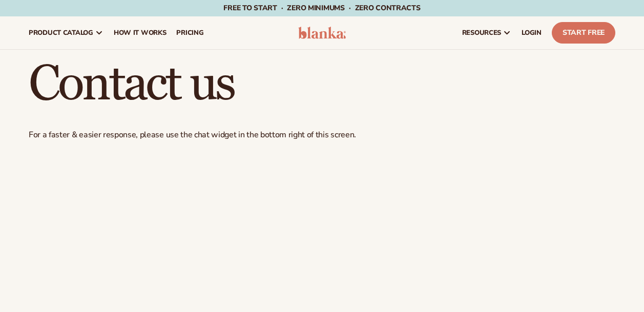 This screenshot has width=644, height=312. I want to click on p: For a faster & easier response, please use the chat widget in the bottom right of this screen., so click(322, 135).